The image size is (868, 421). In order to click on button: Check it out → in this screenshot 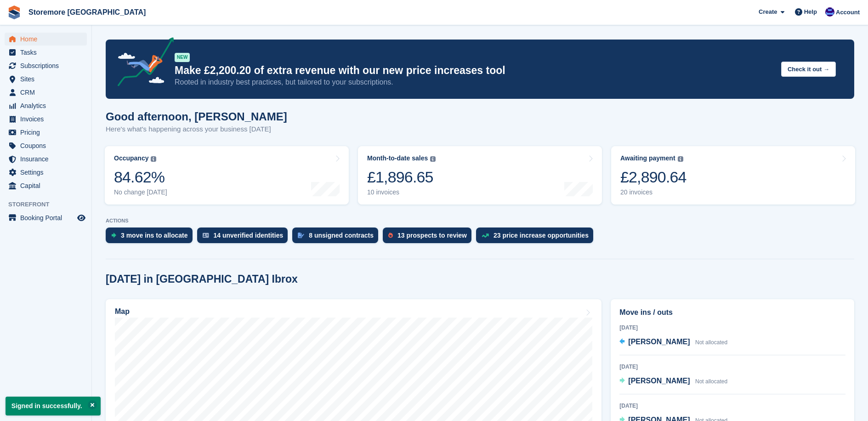, I will do `click(808, 69)`.